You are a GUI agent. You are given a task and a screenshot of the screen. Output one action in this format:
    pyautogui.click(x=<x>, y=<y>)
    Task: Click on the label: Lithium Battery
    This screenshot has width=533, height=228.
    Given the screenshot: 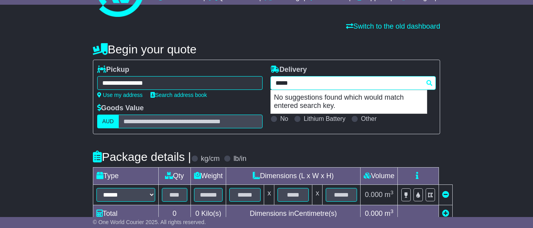 What is the action you would take?
    pyautogui.click(x=324, y=118)
    